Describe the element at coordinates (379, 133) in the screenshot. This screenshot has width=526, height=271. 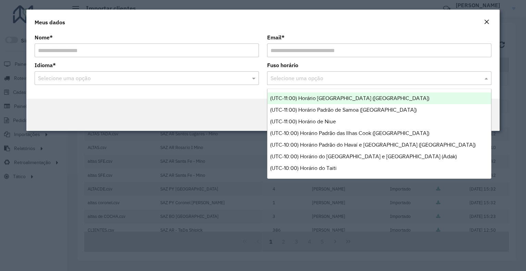
I see `ng-dropdown-panel: Options list` at that location.